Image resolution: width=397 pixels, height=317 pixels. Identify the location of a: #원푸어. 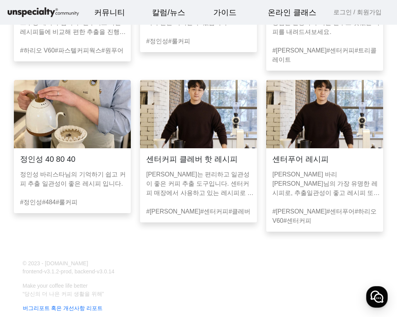
(112, 50).